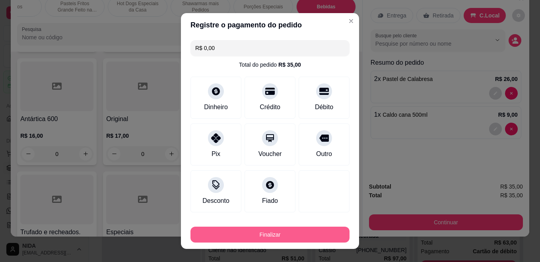 The height and width of the screenshot is (262, 540). Describe the element at coordinates (324, 154) in the screenshot. I see `div: Outro` at that location.